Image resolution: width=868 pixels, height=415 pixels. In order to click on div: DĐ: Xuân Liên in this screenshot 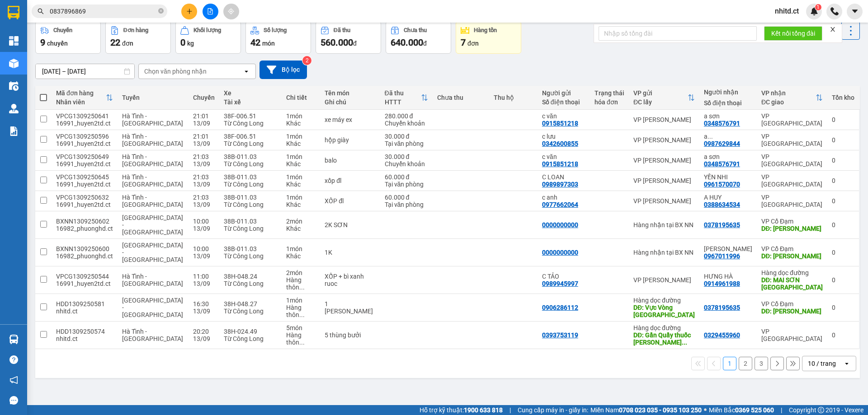, I will do `click(792, 311)`.